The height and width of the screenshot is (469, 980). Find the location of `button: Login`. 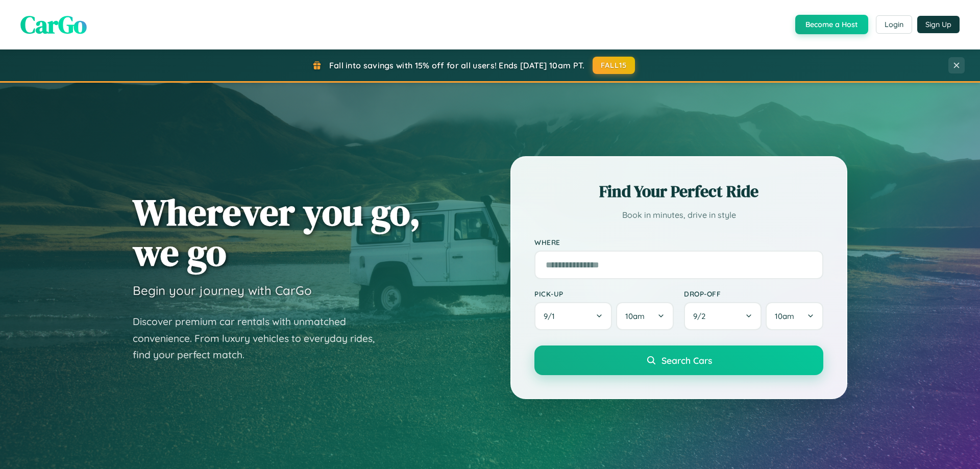

button: Login is located at coordinates (894, 25).